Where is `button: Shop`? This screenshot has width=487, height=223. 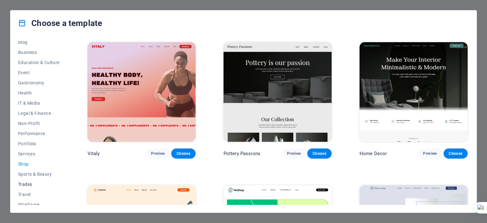
button: Shop is located at coordinates (39, 164).